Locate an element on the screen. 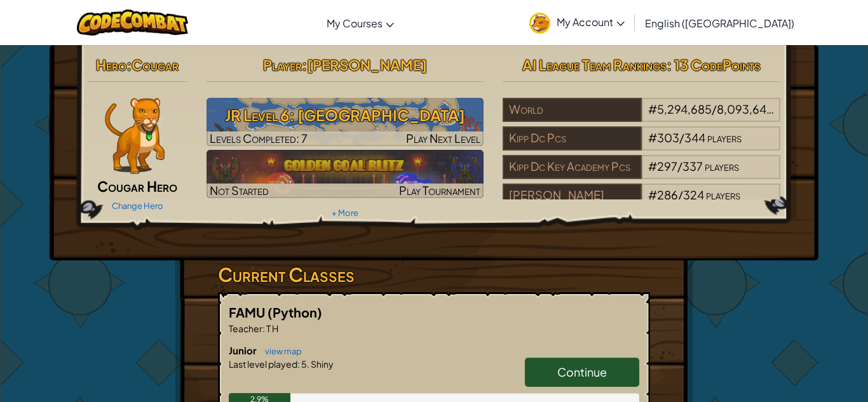 This screenshot has width=868, height=402. span: Cougar is located at coordinates (155, 65).